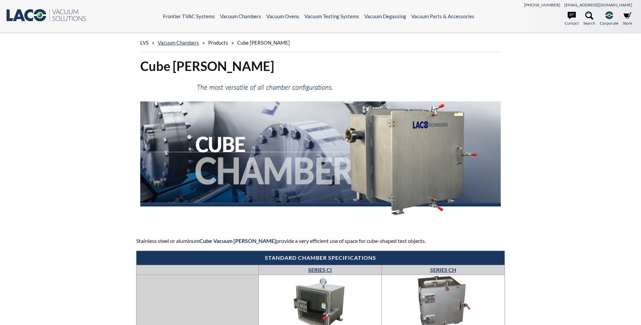 The width and height of the screenshot is (641, 325). Describe the element at coordinates (385, 16) in the screenshot. I see `a: Vacuum Degassing` at that location.